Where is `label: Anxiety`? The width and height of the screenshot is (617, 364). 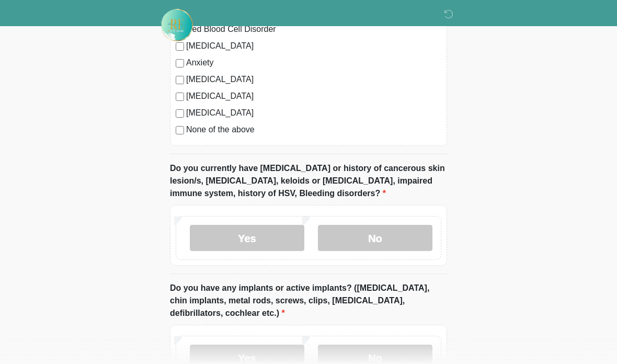
label: Anxiety is located at coordinates (314, 63).